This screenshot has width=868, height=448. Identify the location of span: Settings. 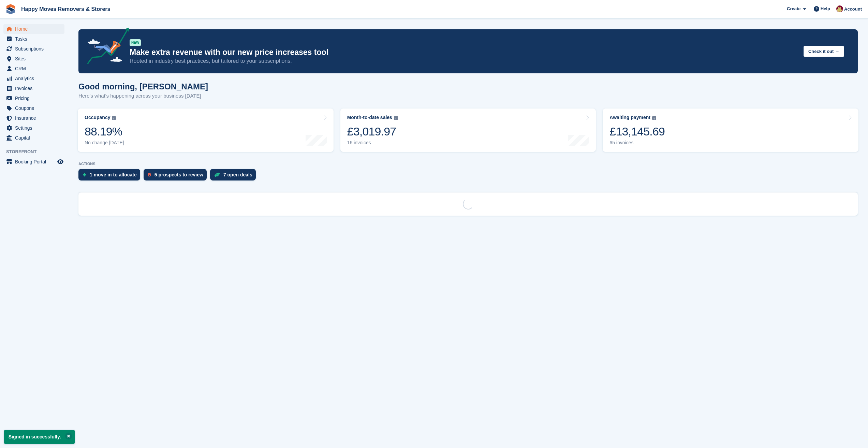
(36, 128).